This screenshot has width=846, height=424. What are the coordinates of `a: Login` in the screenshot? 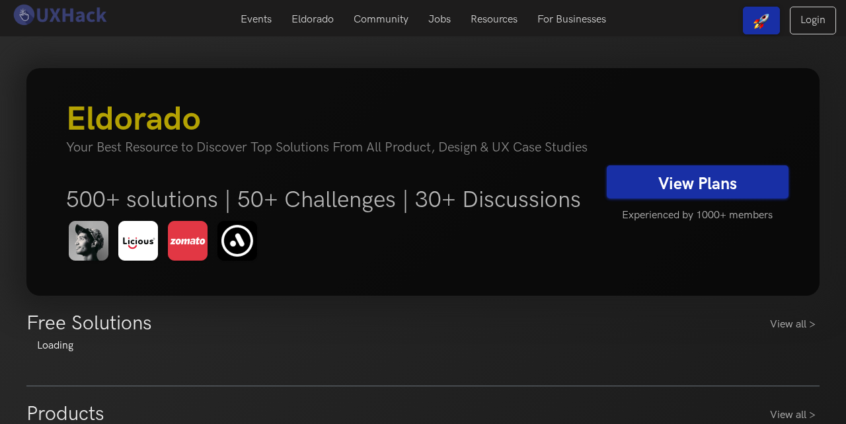 It's located at (813, 20).